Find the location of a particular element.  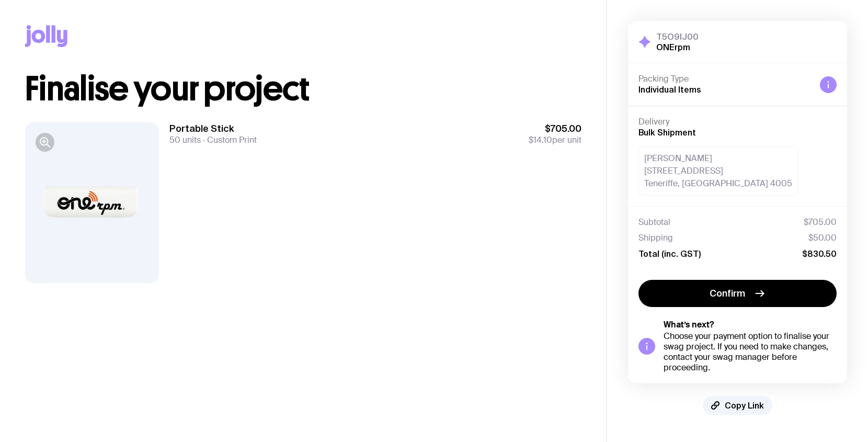

div: Choose your payment option to finalise your swag project. If you need to make changes, contact yo... is located at coordinates (750, 352).